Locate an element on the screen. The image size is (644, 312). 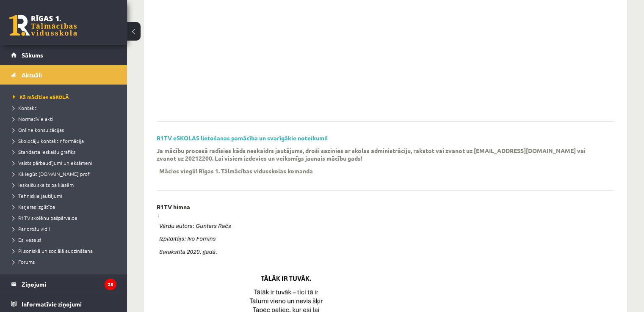
a: Normatīvie akti is located at coordinates (66, 119).